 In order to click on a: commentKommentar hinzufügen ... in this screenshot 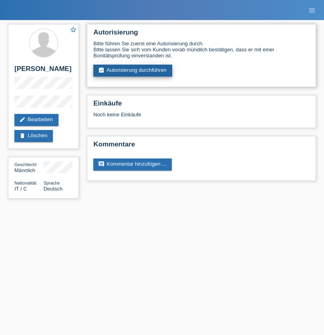, I will do `click(133, 164)`.